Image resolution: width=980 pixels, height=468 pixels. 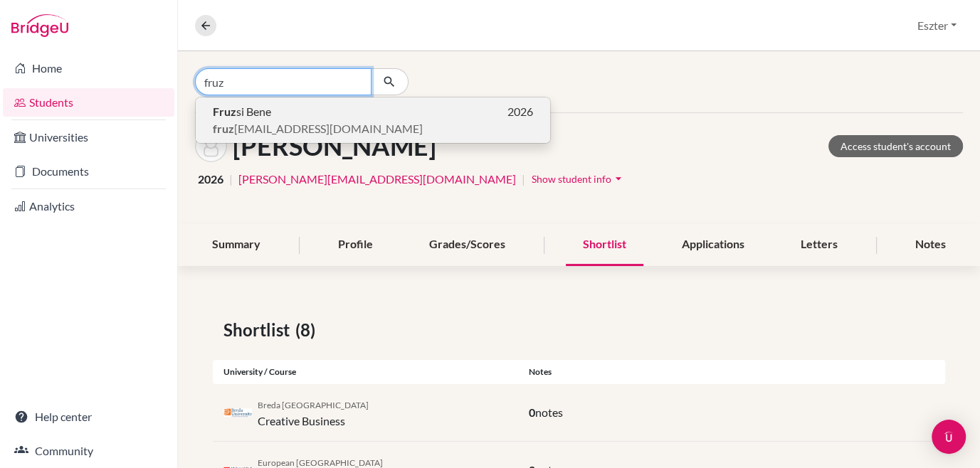 What do you see at coordinates (532, 412) in the screenshot?
I see `span: 0` at bounding box center [532, 412].